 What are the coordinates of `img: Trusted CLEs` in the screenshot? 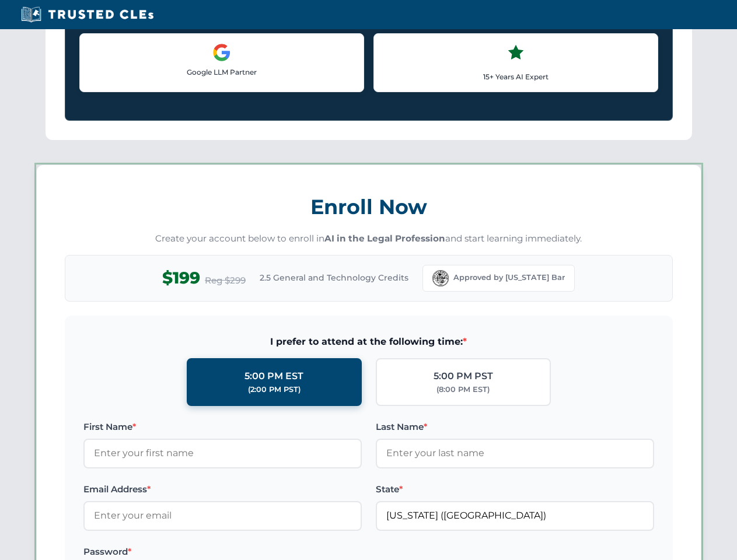 It's located at (87, 15).